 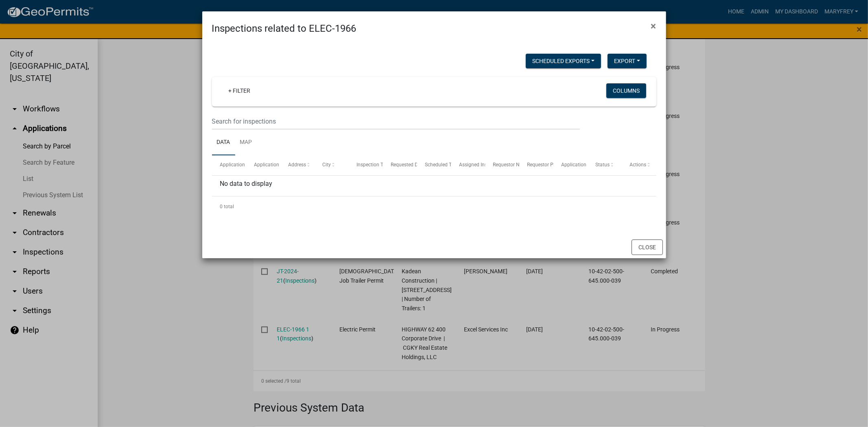 I want to click on span: Inspection Type, so click(x=374, y=165).